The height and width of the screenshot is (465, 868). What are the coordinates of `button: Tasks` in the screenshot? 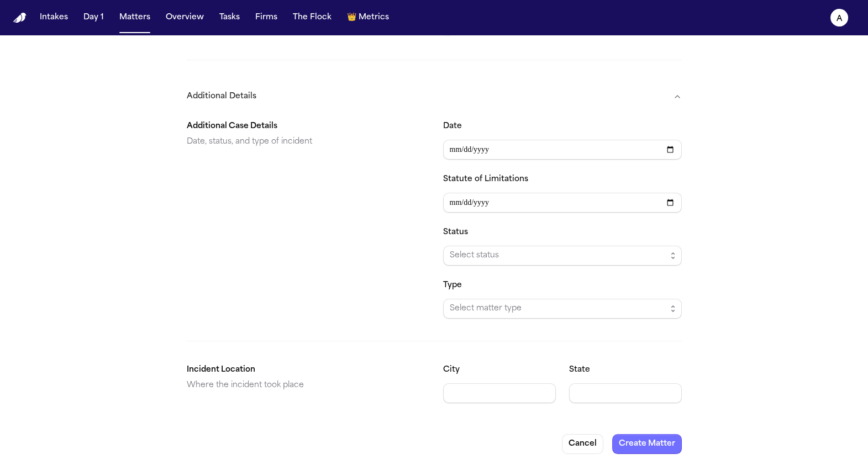 It's located at (229, 17).